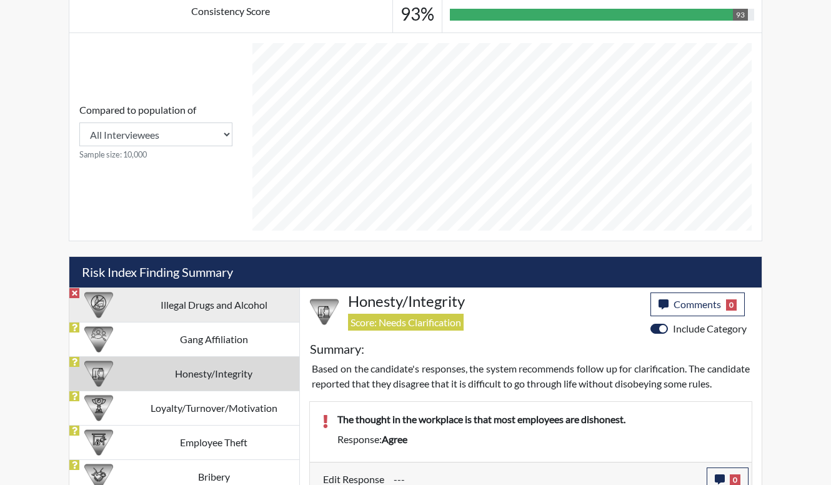  Describe the element at coordinates (337, 349) in the screenshot. I see `h5: Summary:` at that location.